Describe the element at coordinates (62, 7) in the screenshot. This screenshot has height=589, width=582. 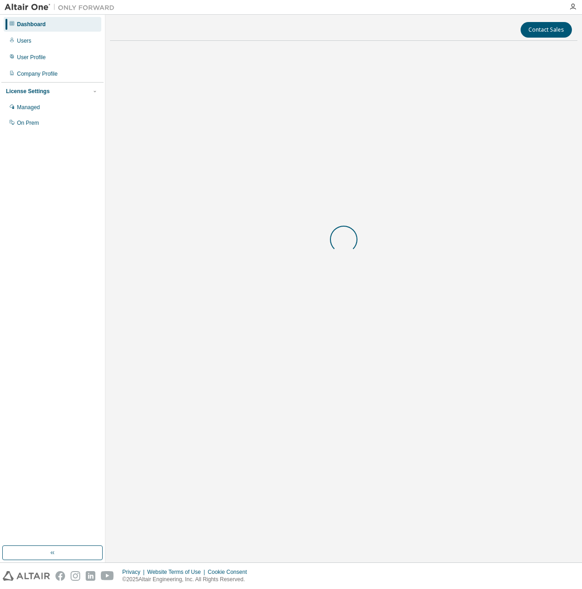
I see `img: Altair One` at that location.